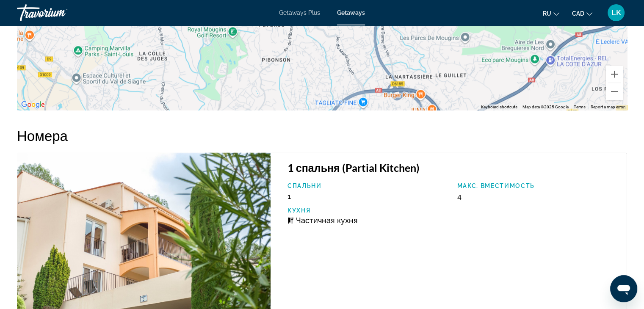 The image size is (644, 309). Describe the element at coordinates (327, 220) in the screenshot. I see `span: Частичная кухня` at that location.